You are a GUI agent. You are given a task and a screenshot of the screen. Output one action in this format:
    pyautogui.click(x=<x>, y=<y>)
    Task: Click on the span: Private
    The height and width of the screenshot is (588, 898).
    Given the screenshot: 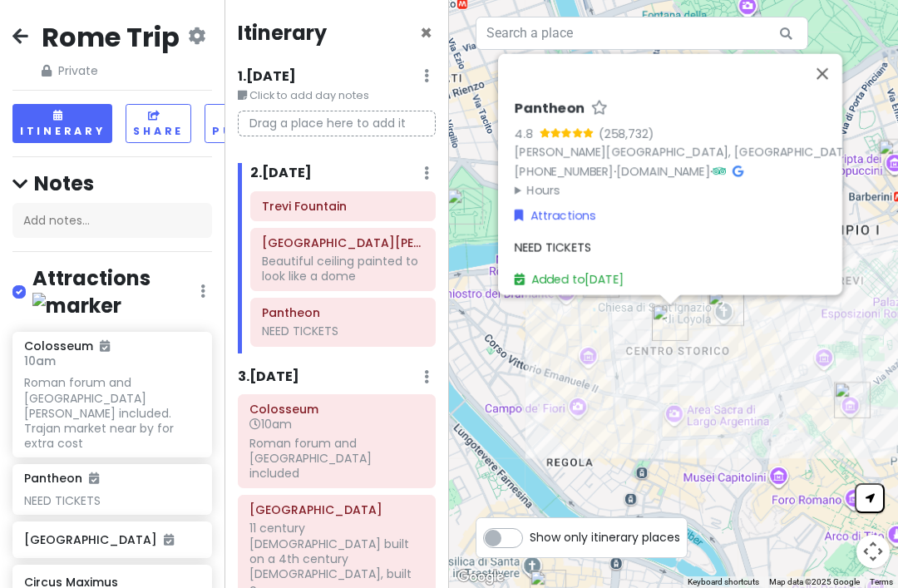 What is the action you would take?
    pyautogui.click(x=110, y=71)
    